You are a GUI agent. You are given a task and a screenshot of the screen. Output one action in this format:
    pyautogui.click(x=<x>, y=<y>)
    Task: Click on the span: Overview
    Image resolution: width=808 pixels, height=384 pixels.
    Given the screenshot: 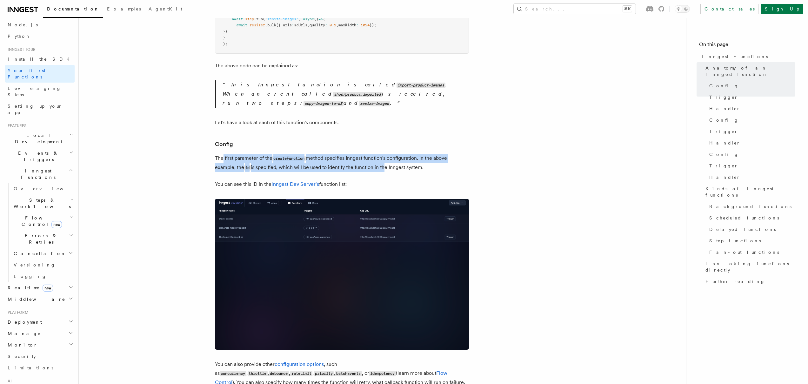 What is the action you would take?
    pyautogui.click(x=46, y=189)
    